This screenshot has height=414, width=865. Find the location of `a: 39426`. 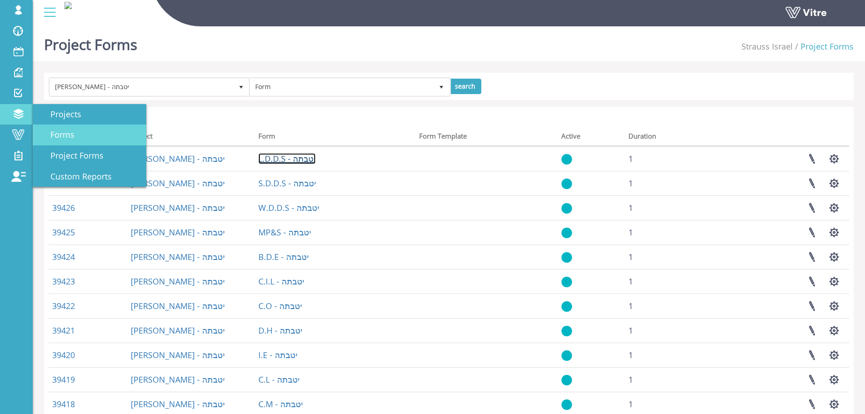

a: 39426 is located at coordinates (64, 208).